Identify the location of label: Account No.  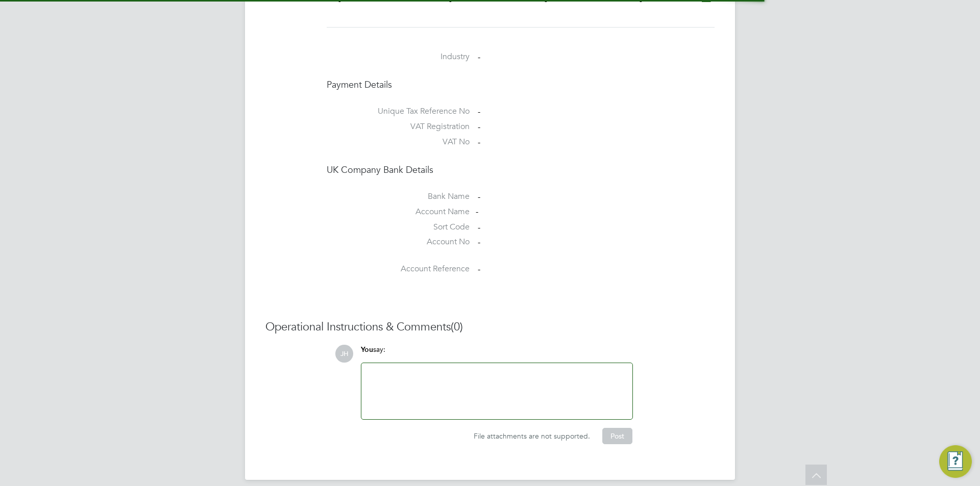
(398, 242).